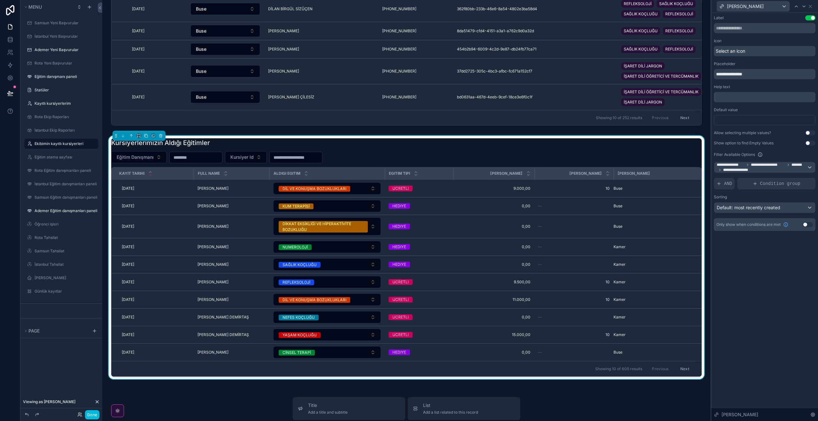 The height and width of the screenshot is (421, 818). Describe the element at coordinates (65, 251) in the screenshot. I see `a: Samsun Tahsilat` at that location.